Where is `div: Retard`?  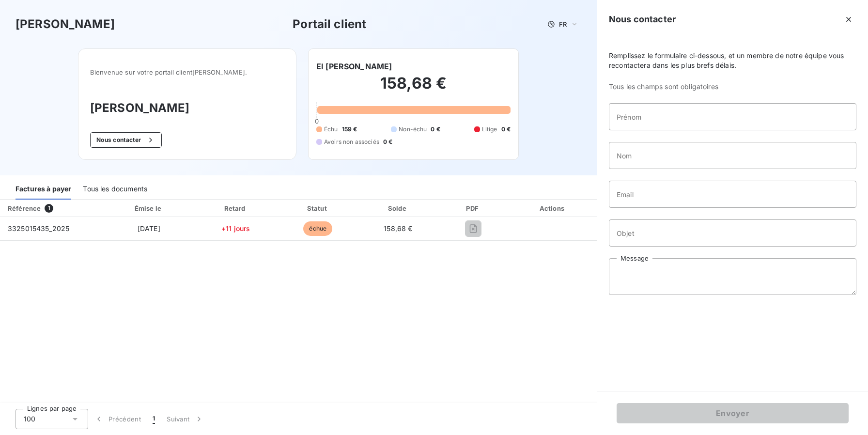 div: Retard is located at coordinates (236, 208).